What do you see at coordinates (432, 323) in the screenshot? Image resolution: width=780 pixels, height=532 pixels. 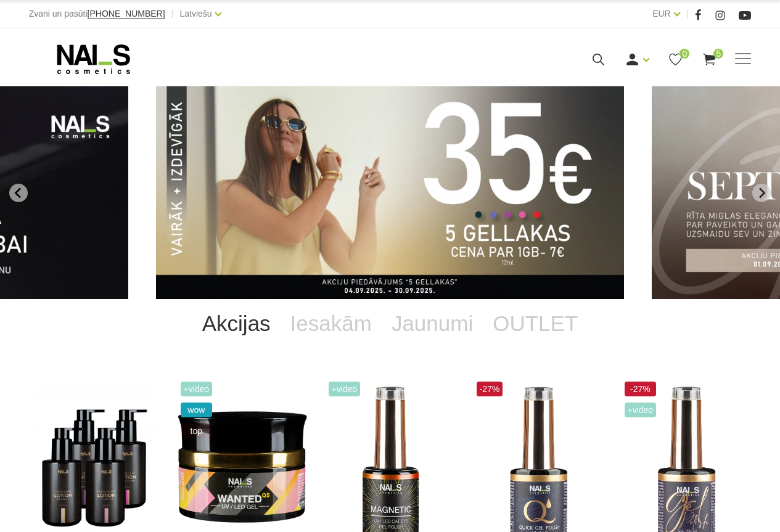 I see `a: Jaunumi` at bounding box center [432, 323].